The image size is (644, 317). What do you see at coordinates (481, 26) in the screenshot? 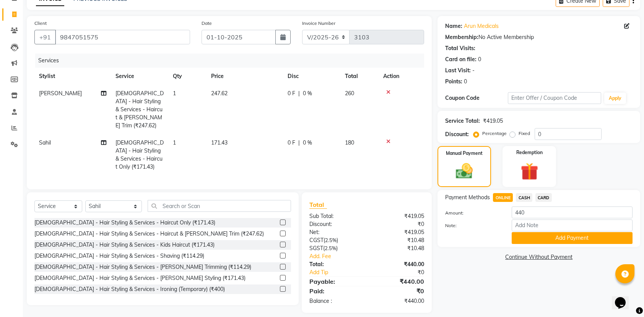
I see `a: Arun Medicals` at bounding box center [481, 26].